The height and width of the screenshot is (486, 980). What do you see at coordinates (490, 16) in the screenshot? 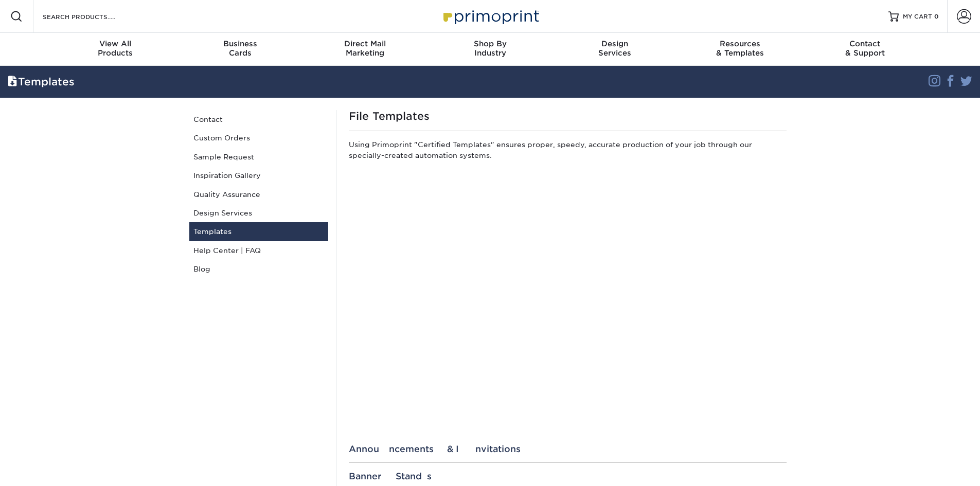
I see `img: Primoprint` at bounding box center [490, 16].